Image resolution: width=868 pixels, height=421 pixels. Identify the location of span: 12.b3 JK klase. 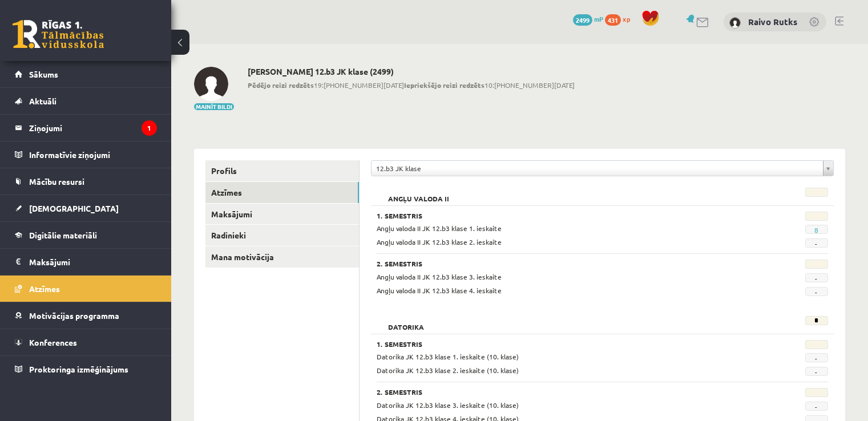
(596, 168).